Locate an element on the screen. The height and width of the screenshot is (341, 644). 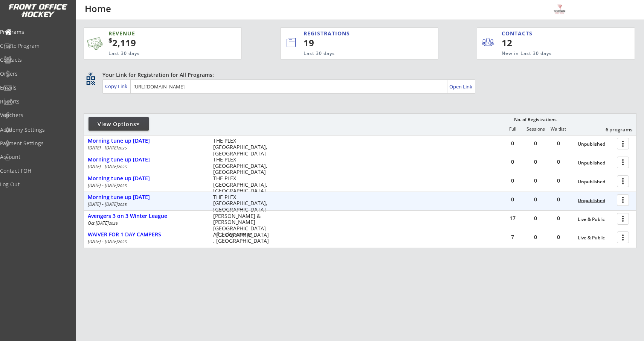
div: 17 is located at coordinates (512, 218).